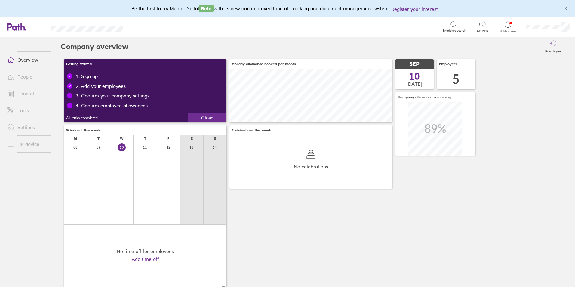 This screenshot has width=575, height=287. Describe the element at coordinates (26, 144) in the screenshot. I see `a: HR advice` at that location.